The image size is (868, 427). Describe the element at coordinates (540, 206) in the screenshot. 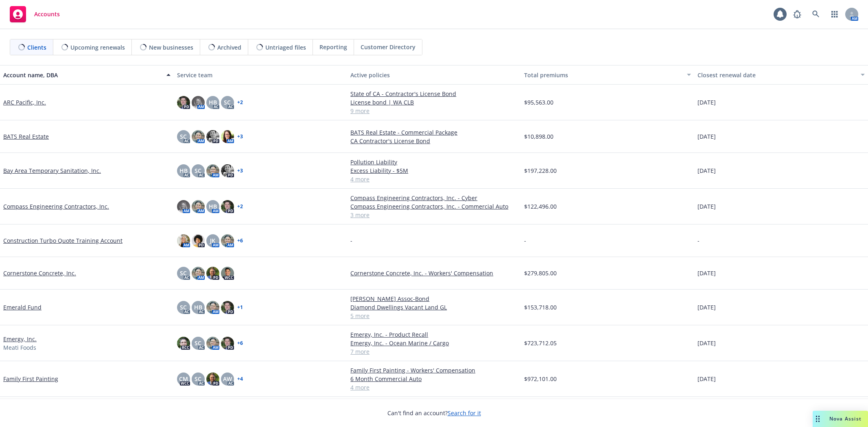

I see `span: $122,496.00` at that location.